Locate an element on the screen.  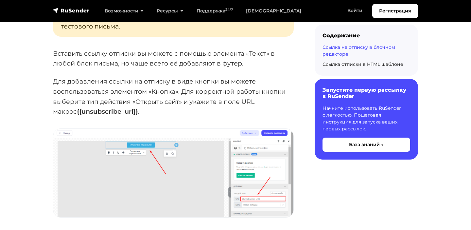
p: Для добавления ссылки на отписку в виде кнопки вы можете воспользоваться элементом «Кнопка». Для ... is located at coordinates (173, 96).